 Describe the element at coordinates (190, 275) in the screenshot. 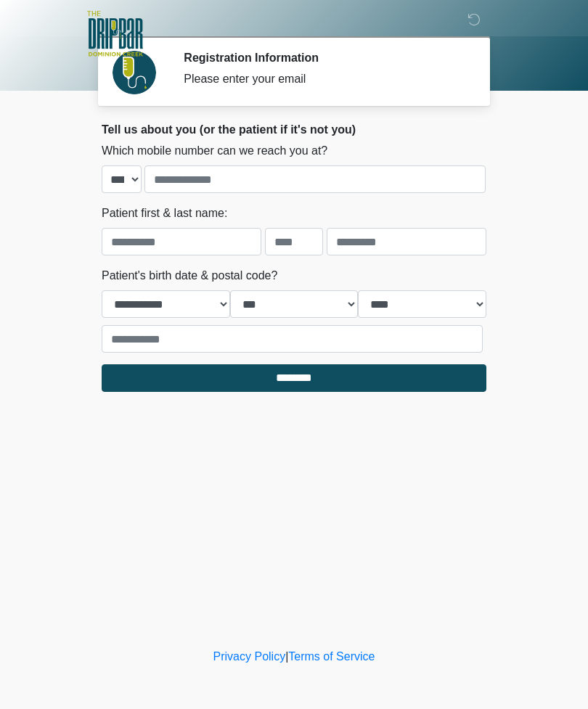

I see `label: Patient's birth date & postal code?` at that location.